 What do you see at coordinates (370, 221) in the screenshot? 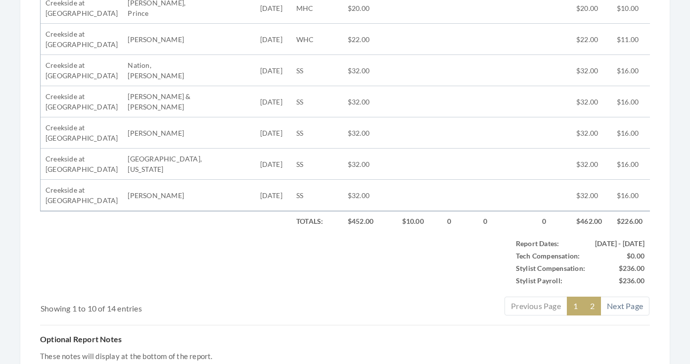
I see `td: $452.00` at bounding box center [370, 221].